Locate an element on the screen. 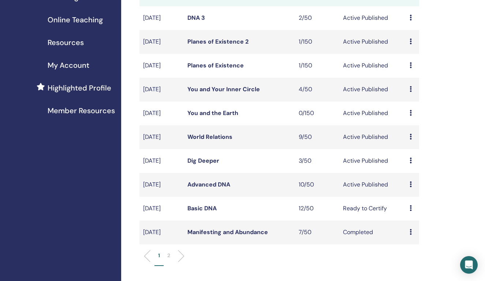 This screenshot has width=485, height=281. td: 9/50 is located at coordinates (317, 137).